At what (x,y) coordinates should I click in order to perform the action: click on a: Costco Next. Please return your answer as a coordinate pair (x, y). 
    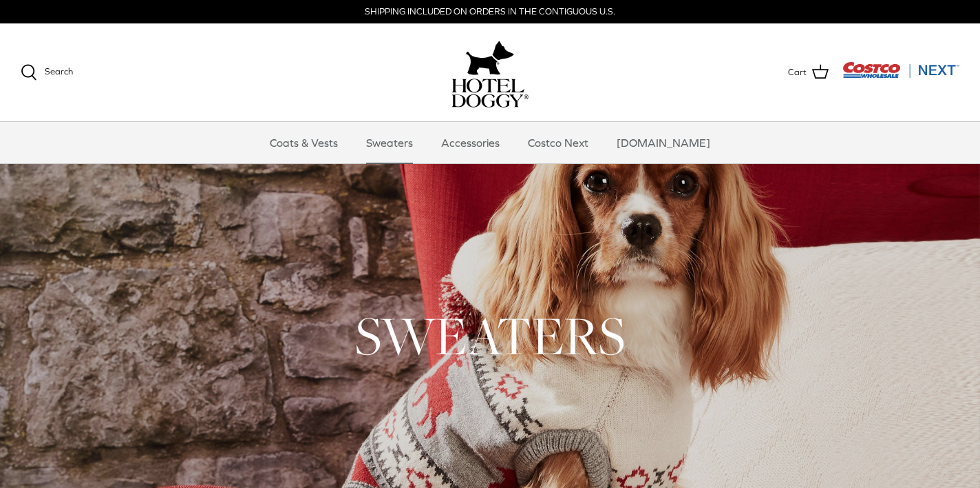
    Looking at the image, I should click on (558, 142).